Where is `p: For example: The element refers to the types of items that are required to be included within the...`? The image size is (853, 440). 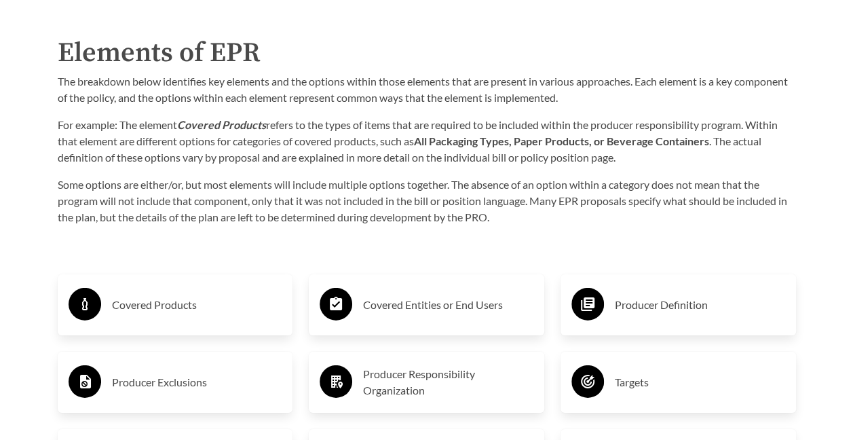
p: For example: The element refers to the types of items that are required to be included within the... is located at coordinates (427, 141).